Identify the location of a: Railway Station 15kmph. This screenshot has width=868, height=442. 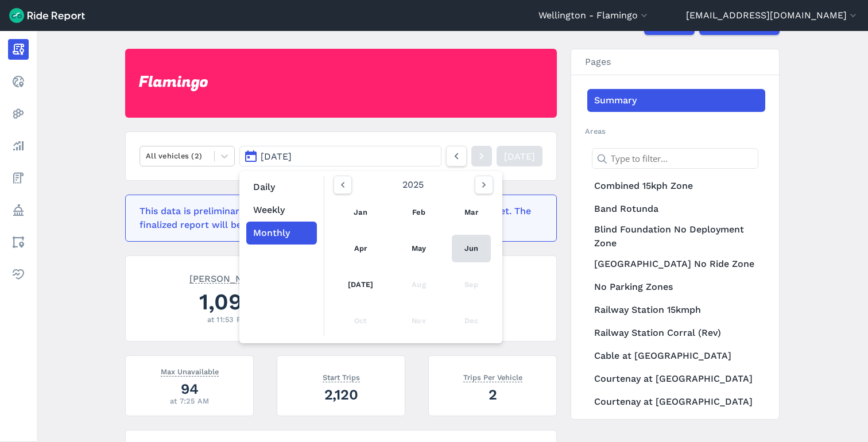
(676, 310).